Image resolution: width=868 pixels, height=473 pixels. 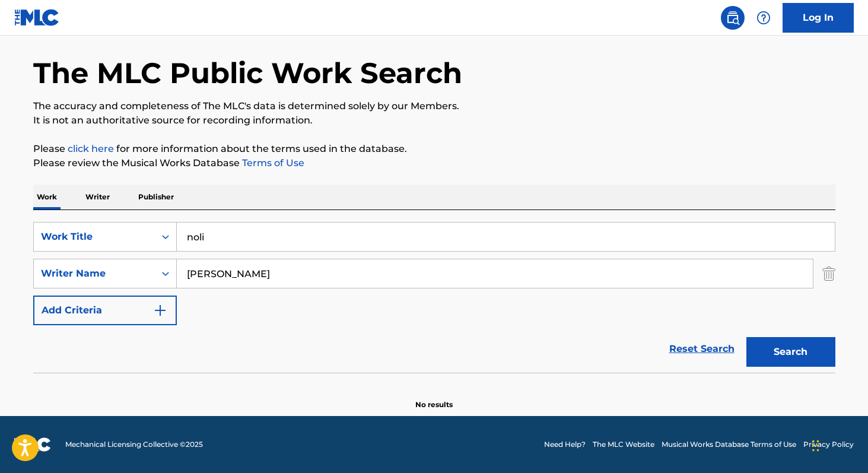 What do you see at coordinates (565, 445) in the screenshot?
I see `a: Need Help?` at bounding box center [565, 445].